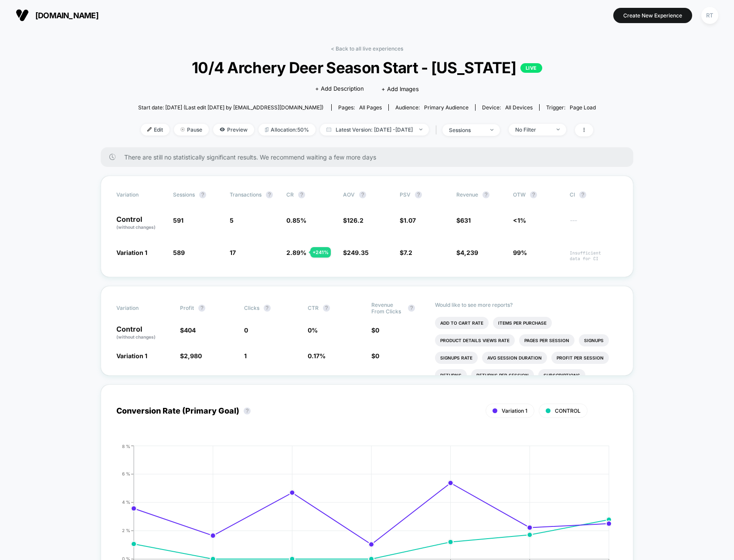  What do you see at coordinates (456, 358) in the screenshot?
I see `li: Signups Rate` at bounding box center [456, 358].